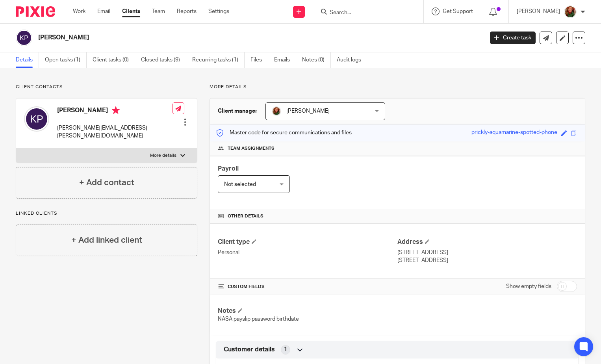 This screenshot has width=601, height=364. Describe the element at coordinates (286, 349) in the screenshot. I see `span: 1` at that location.